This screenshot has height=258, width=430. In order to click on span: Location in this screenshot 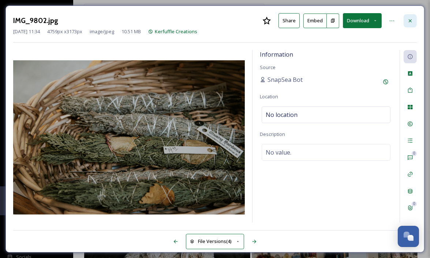, I will do `click(269, 97)`.